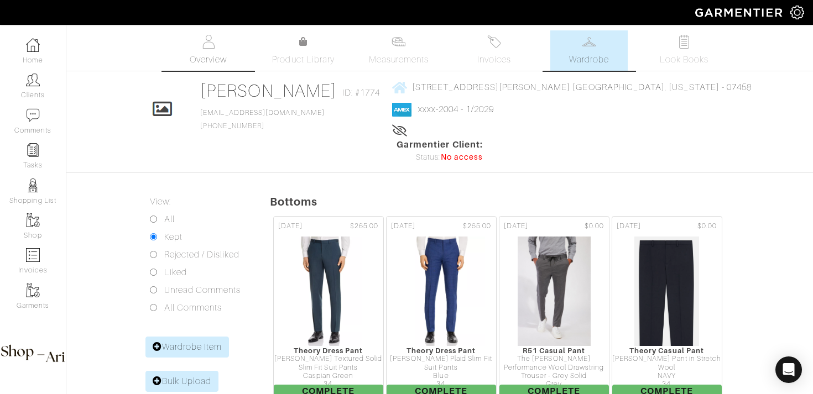 This screenshot has height=394, width=813. Describe the element at coordinates (494, 50) in the screenshot. I see `a: Invoices` at that location.